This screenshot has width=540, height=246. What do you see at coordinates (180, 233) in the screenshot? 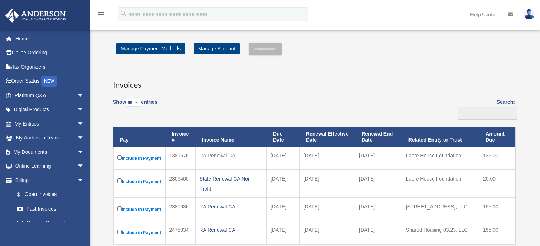
I see `td: 2475334` at bounding box center [180, 233].